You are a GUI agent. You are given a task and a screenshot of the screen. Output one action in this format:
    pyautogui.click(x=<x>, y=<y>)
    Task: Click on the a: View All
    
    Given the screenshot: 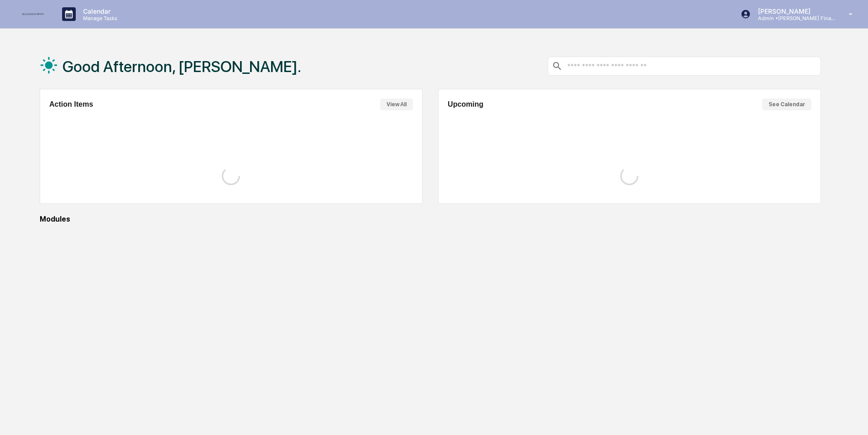 What is the action you would take?
    pyautogui.click(x=396, y=104)
    